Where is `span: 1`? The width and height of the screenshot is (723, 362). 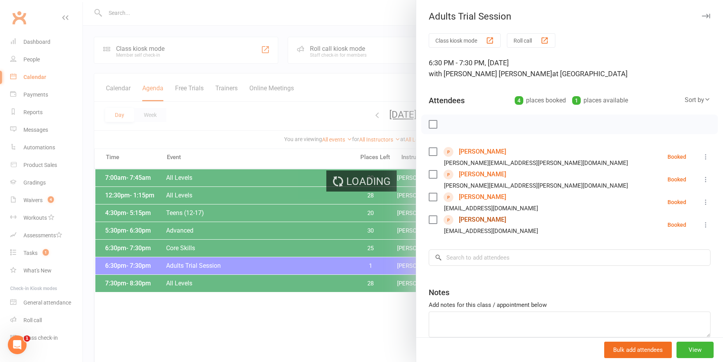 span: 1 is located at coordinates (27, 338).